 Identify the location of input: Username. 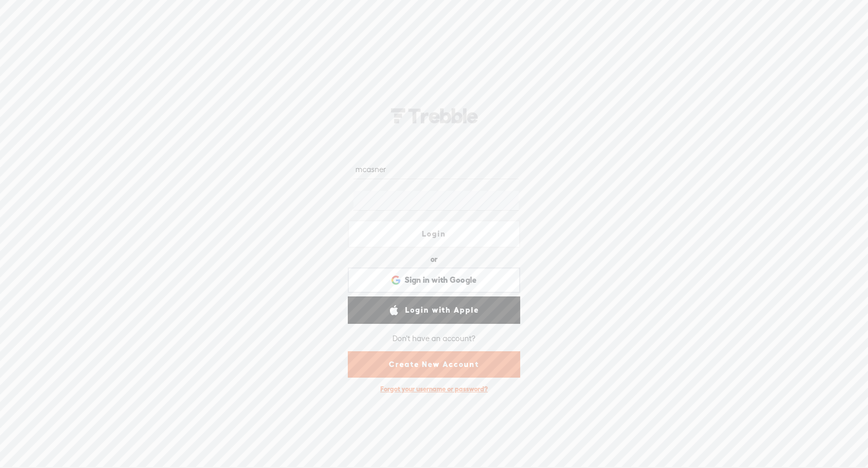
(436, 169).